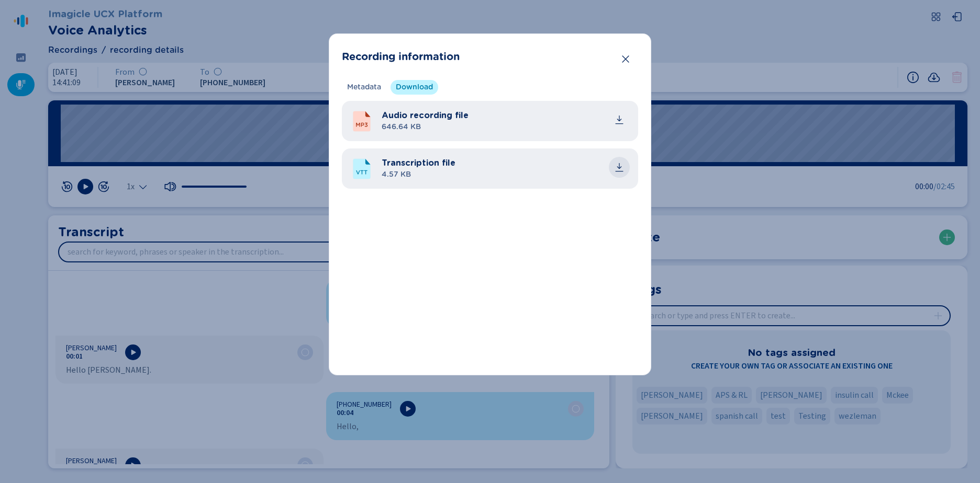 The image size is (980, 483). I want to click on button: Close, so click(625, 59).